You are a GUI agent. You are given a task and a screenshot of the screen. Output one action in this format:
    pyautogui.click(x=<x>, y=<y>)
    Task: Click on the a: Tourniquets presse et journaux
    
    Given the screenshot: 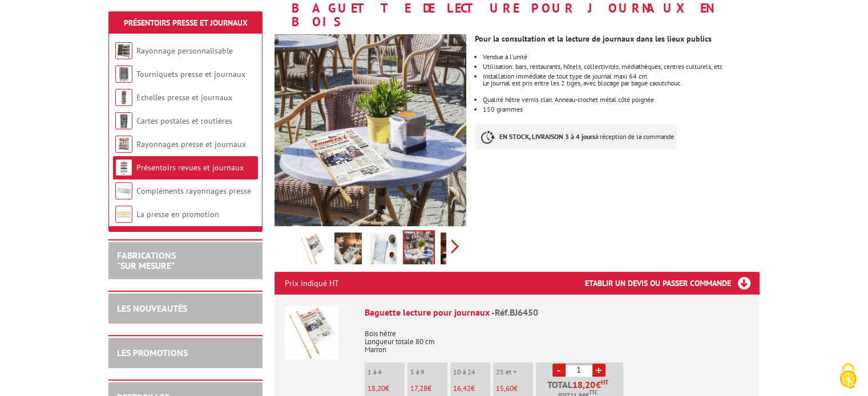 What is the action you would take?
    pyautogui.click(x=191, y=74)
    